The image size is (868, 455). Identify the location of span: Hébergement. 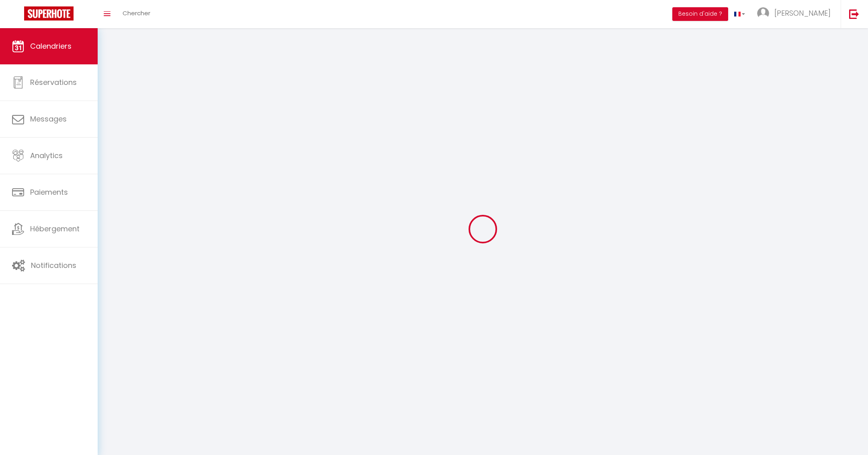
(55, 229).